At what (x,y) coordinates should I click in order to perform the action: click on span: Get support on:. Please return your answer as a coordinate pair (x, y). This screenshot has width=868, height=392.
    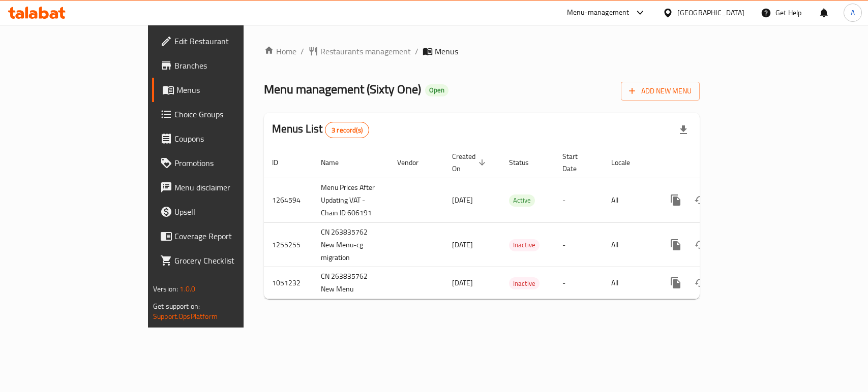
    Looking at the image, I should click on (177, 306).